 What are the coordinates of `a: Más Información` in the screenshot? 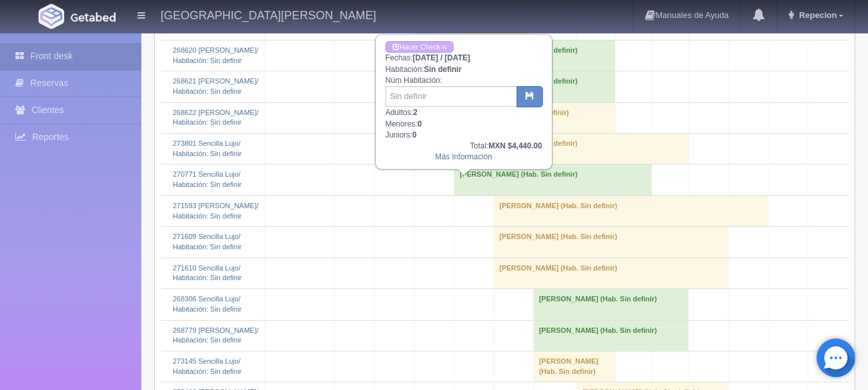 It's located at (463, 157).